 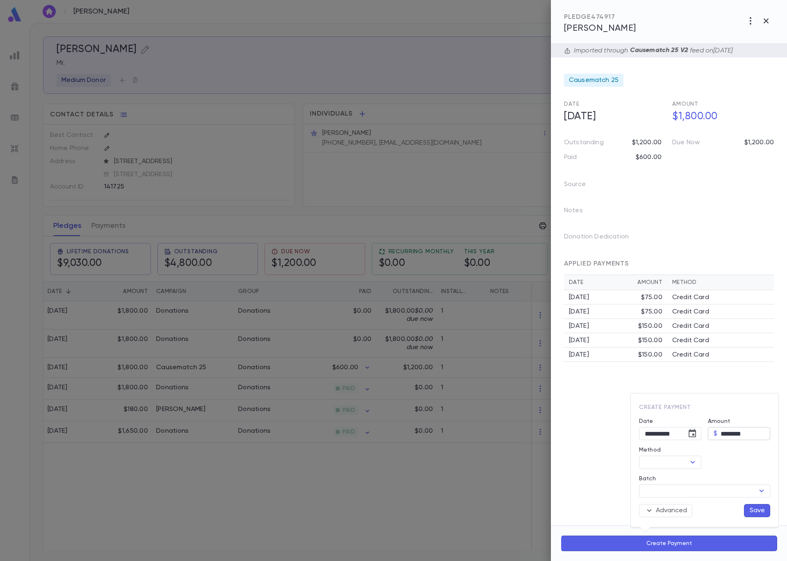 What do you see at coordinates (757, 511) in the screenshot?
I see `button: Save` at bounding box center [757, 511].